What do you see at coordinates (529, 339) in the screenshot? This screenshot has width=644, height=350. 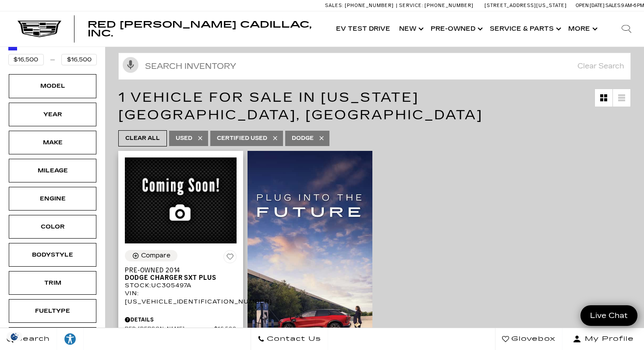 I see `a: Glovebox` at bounding box center [529, 339].